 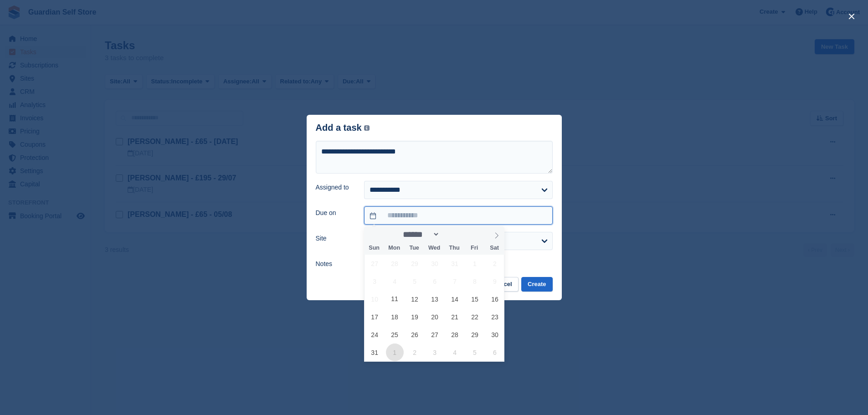 I want to click on span: August 31, 2025, so click(x=374, y=352).